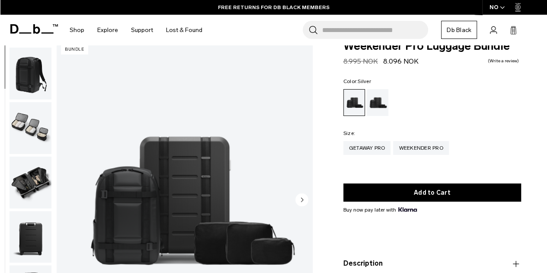 The image size is (547, 273). What do you see at coordinates (274, 7) in the screenshot?
I see `a: FREE RETURNS FOR DB BLACK MEMBERS` at bounding box center [274, 7].